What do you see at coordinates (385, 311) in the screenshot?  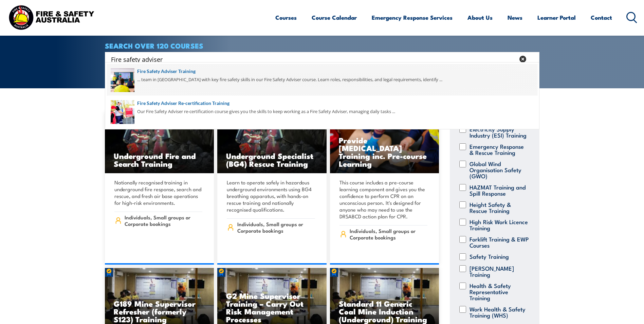 I see `h3: Standard 11 Generic Coal Mine Induction (Underground) Training` at bounding box center [385, 311].